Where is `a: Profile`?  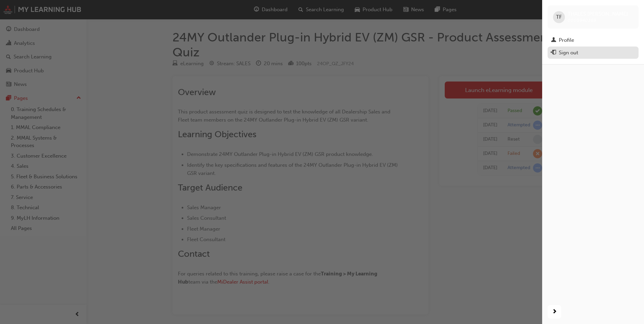 a: Profile is located at coordinates (593, 40).